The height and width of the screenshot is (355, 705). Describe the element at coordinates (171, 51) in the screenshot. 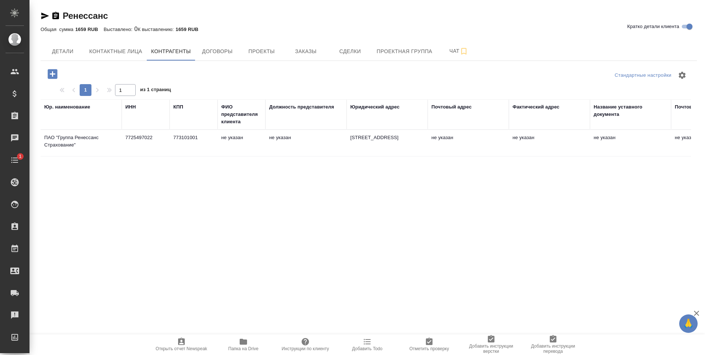

I see `span: Контрагенты` at that location.